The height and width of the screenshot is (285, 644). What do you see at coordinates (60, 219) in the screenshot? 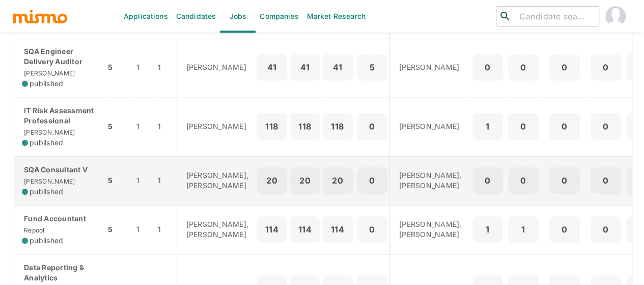
I see `p: Fund Accountant` at bounding box center [60, 219].